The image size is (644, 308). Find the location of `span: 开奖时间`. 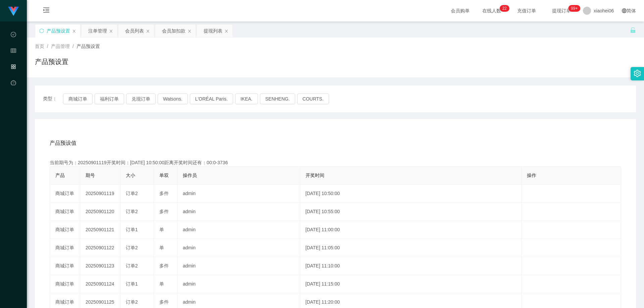

span: 开奖时间 is located at coordinates (315, 175).